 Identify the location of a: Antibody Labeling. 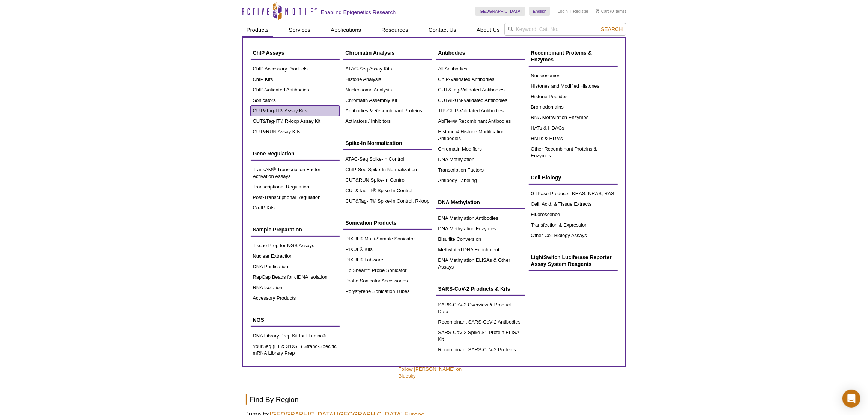
(480, 181).